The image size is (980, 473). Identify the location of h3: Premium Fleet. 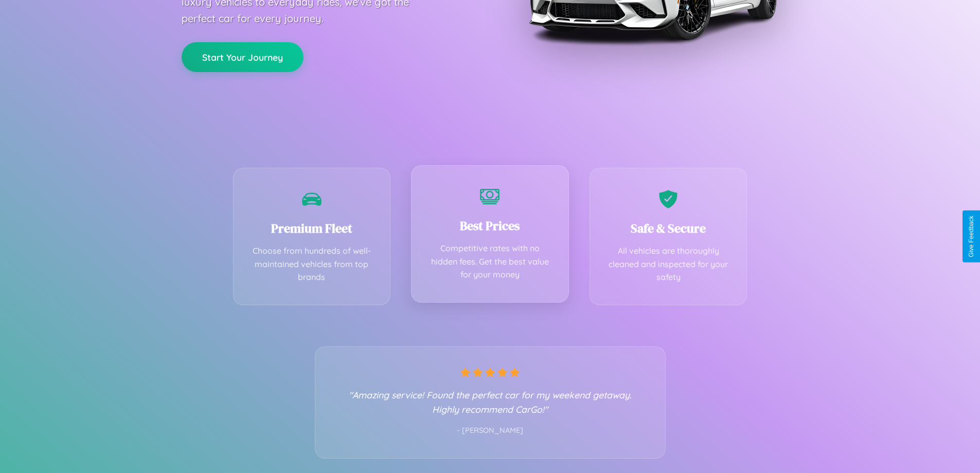
(311, 228).